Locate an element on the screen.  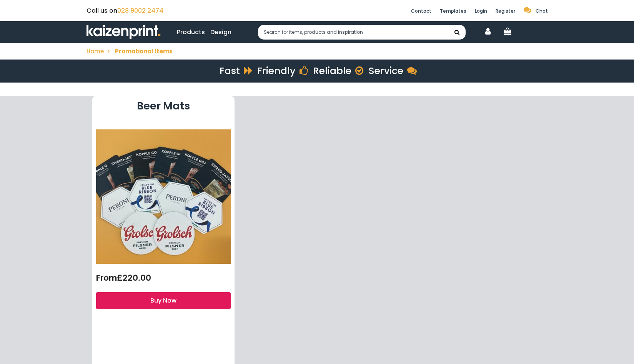
a: Kaizen Print - We print for businesses who want results! is located at coordinates (124, 32).